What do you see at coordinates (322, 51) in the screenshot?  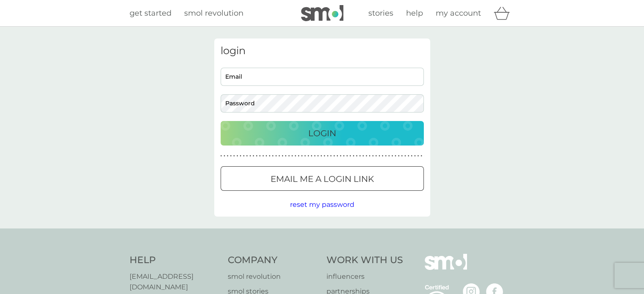 I see `h3: login` at bounding box center [322, 51].